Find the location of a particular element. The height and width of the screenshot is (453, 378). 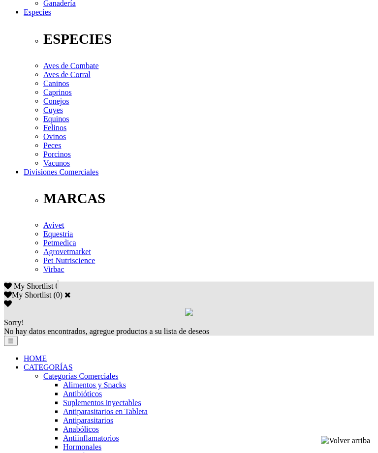

span: Equestria is located at coordinates (58, 234).